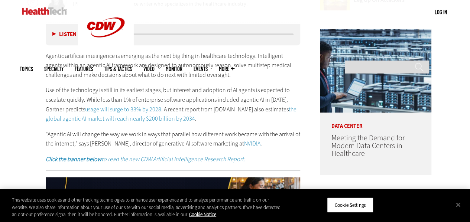 The height and width of the screenshot is (222, 470). What do you see at coordinates (368, 146) in the screenshot?
I see `a: Meeting the Demand for Modern Data Centers in Healthcare` at bounding box center [368, 146].